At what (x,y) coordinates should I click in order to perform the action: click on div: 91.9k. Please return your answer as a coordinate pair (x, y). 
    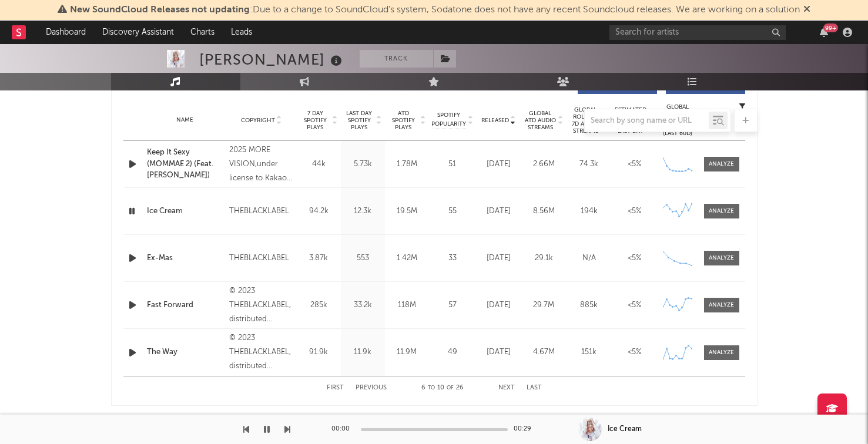
    Looking at the image, I should click on (319, 352).